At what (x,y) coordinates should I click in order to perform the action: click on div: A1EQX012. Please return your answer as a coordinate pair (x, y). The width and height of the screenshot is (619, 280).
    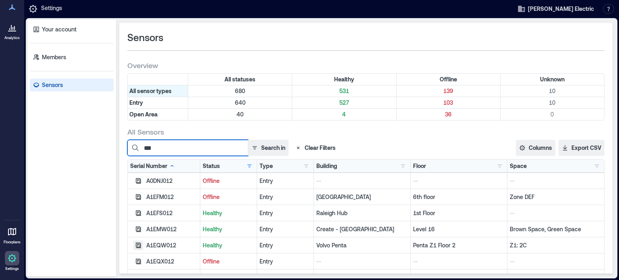
    Looking at the image, I should click on (172, 262).